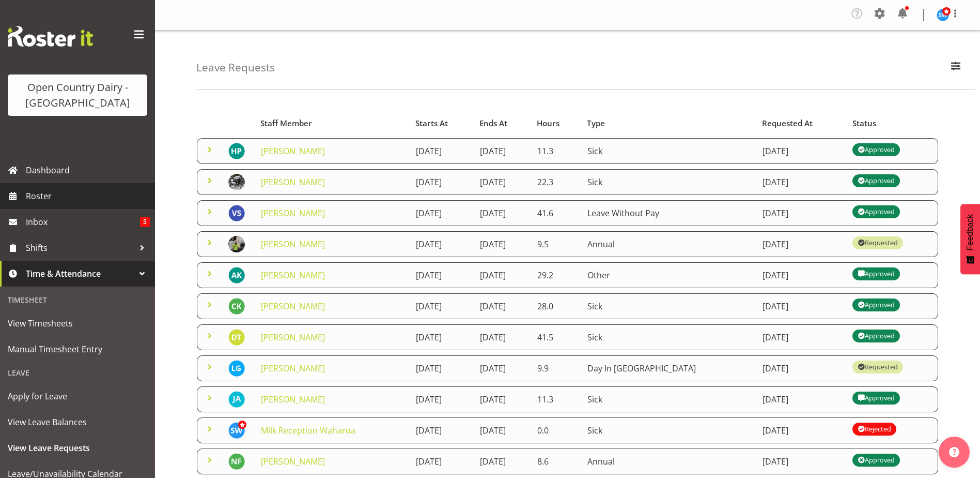  Describe the element at coordinates (237, 213) in the screenshot. I see `img: varninder-singh11212.jpg` at that location.